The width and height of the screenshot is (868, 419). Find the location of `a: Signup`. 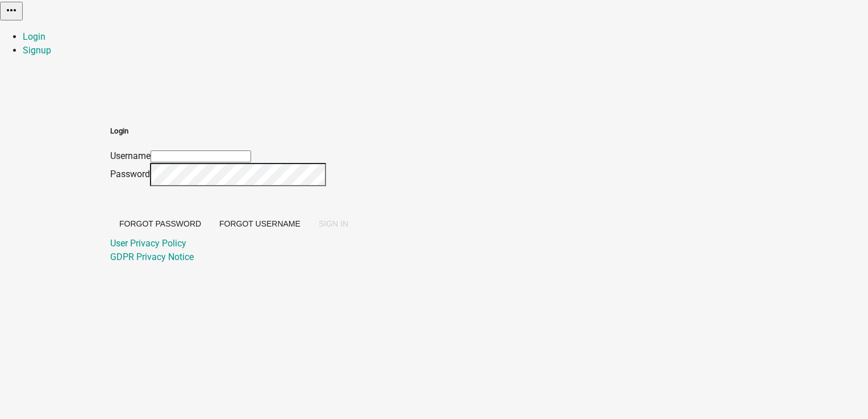

a: Signup is located at coordinates (37, 50).